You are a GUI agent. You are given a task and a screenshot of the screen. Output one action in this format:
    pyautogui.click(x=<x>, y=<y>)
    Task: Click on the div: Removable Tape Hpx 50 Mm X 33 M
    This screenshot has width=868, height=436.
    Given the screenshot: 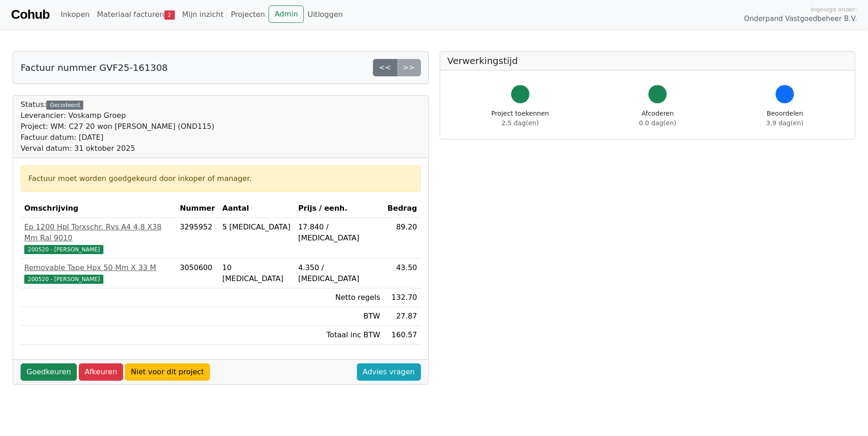 What is the action you would take?
    pyautogui.click(x=98, y=268)
    